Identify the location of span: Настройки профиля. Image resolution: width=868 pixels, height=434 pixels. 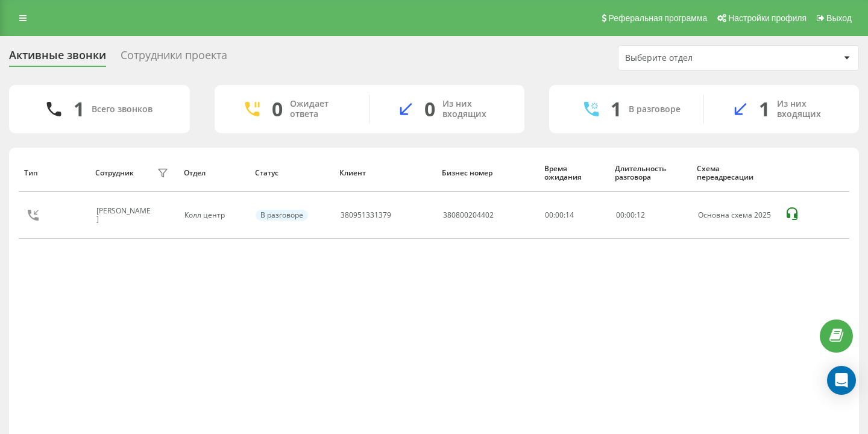
(768, 18).